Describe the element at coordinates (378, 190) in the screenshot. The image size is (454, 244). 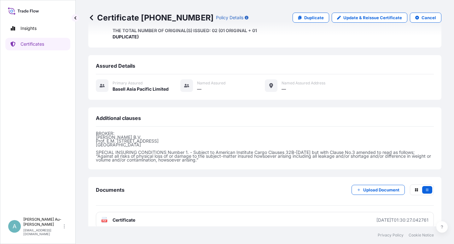
I see `button: Upload Document` at that location.